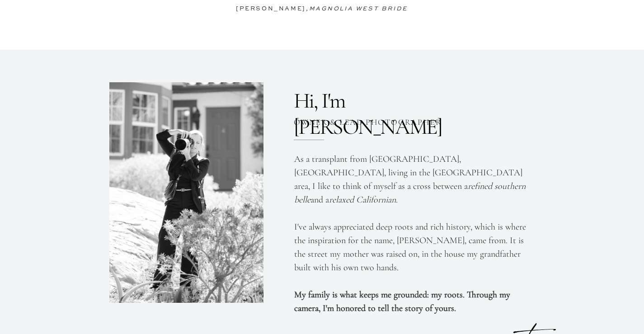  I want to click on b: My family is what keeps me grounded: my roots. Through my camera, I'm honored to tell the story o..., so click(402, 301).